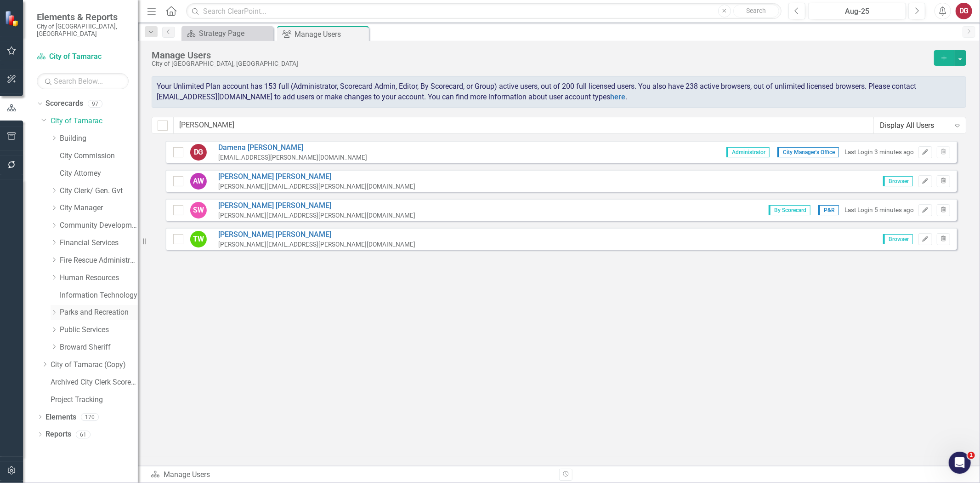 The height and width of the screenshot is (483, 980). Describe the element at coordinates (83, 434) in the screenshot. I see `div: 61` at that location.